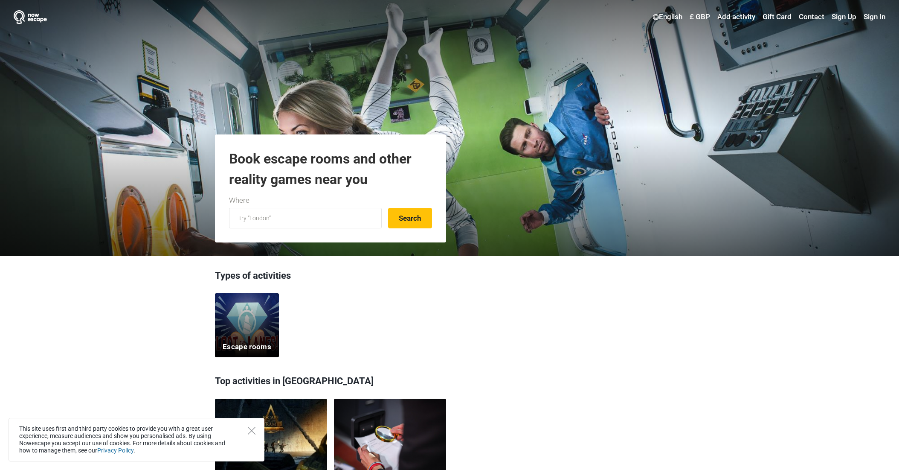 The image size is (899, 470). Describe the element at coordinates (656, 17) in the screenshot. I see `img: English` at that location.